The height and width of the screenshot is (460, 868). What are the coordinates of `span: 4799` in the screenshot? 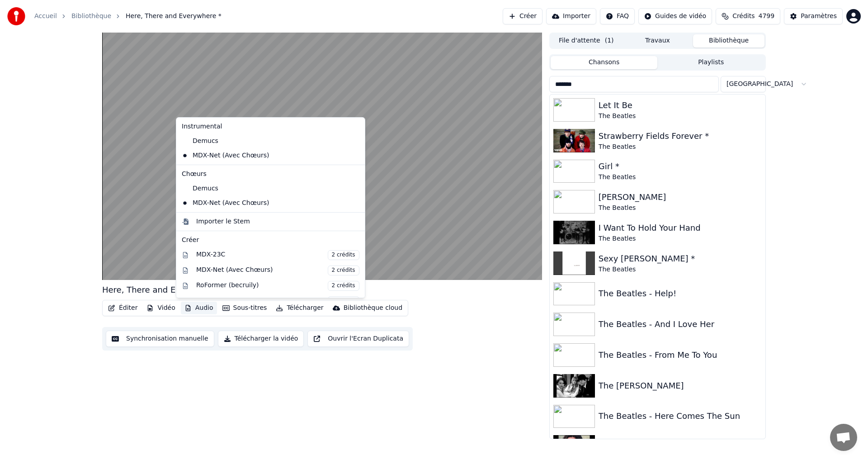 It's located at (766, 16).